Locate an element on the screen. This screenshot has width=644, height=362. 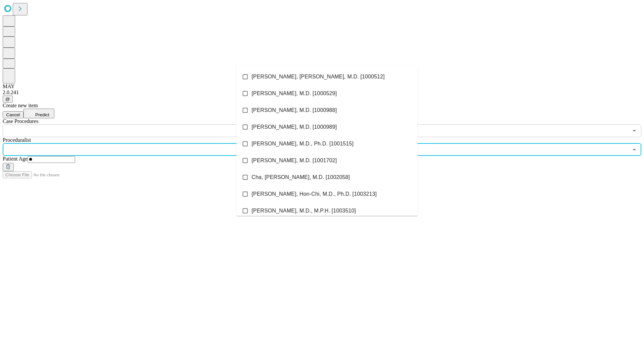
span: Patient Age is located at coordinates (15, 159).